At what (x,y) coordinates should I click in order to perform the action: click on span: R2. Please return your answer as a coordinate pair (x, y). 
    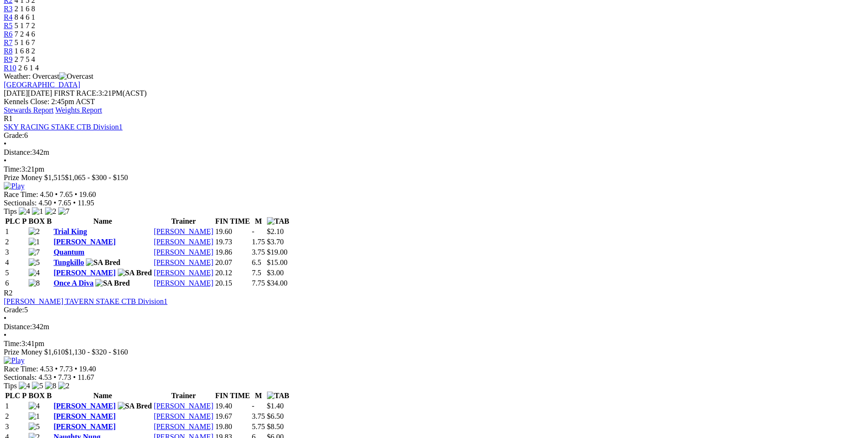
    Looking at the image, I should click on (8, 293).